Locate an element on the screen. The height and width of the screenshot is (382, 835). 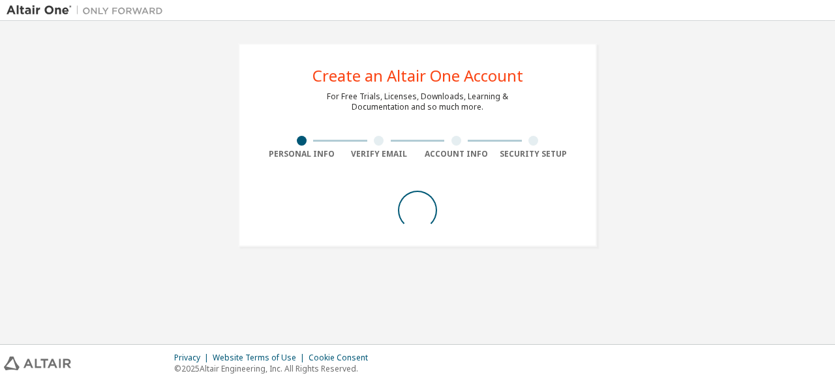
div: Account Info is located at coordinates (456, 154).